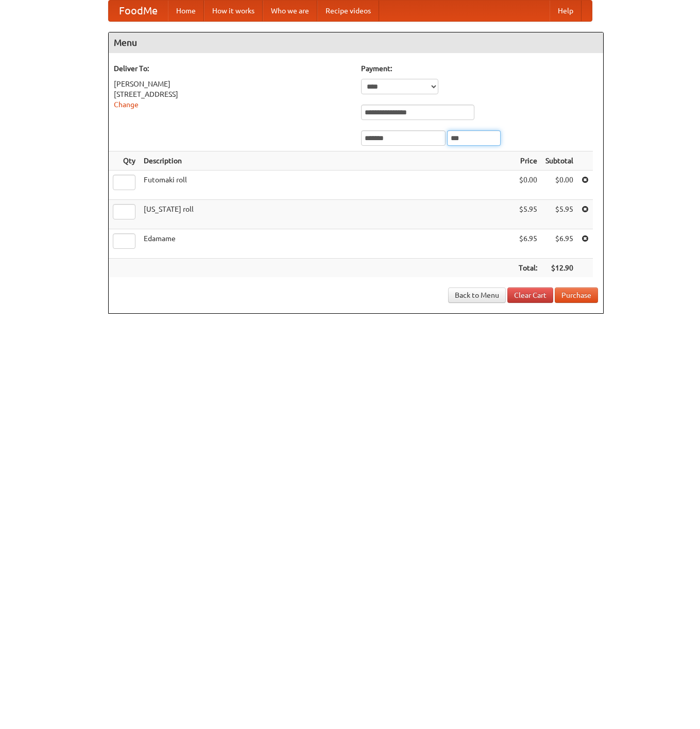 The height and width of the screenshot is (729, 700). I want to click on a: Change, so click(127, 105).